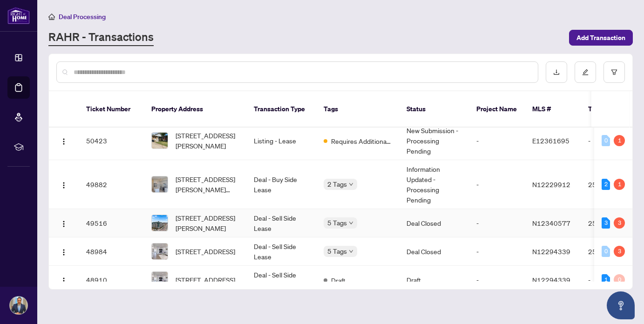  I want to click on div: 2, so click(606, 184).